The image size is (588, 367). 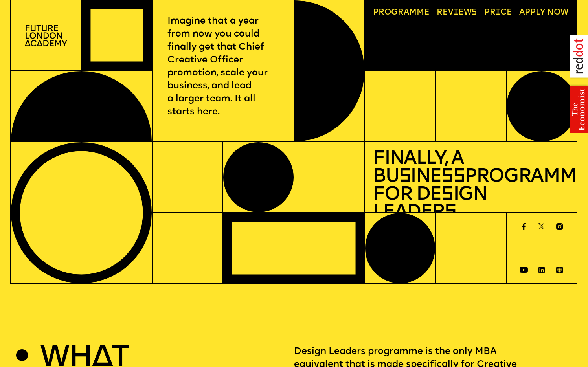 I want to click on a: Reviews, so click(x=457, y=12).